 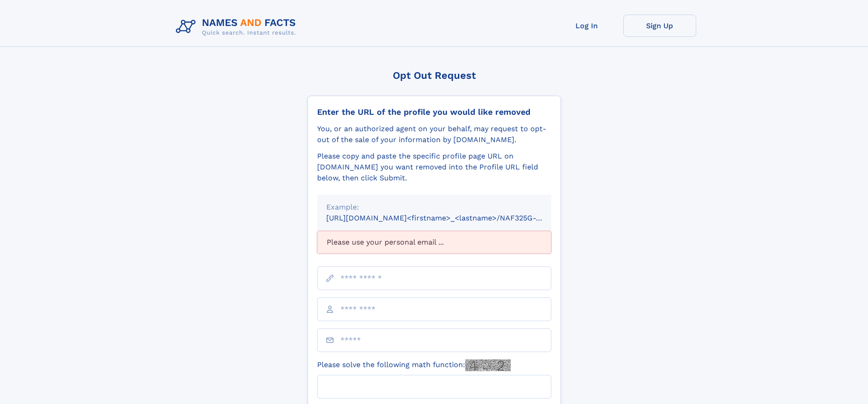 What do you see at coordinates (587, 25) in the screenshot?
I see `a: Log In` at bounding box center [587, 25].